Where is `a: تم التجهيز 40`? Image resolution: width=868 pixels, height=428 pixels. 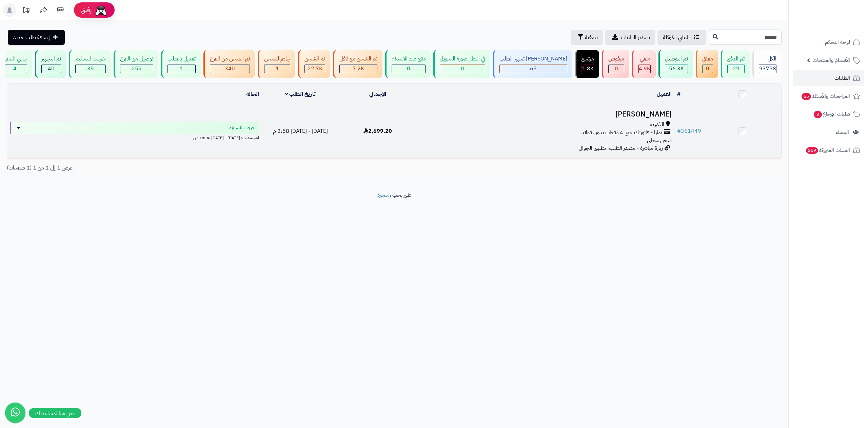
a: تم التجهيز 40 is located at coordinates (50, 63).